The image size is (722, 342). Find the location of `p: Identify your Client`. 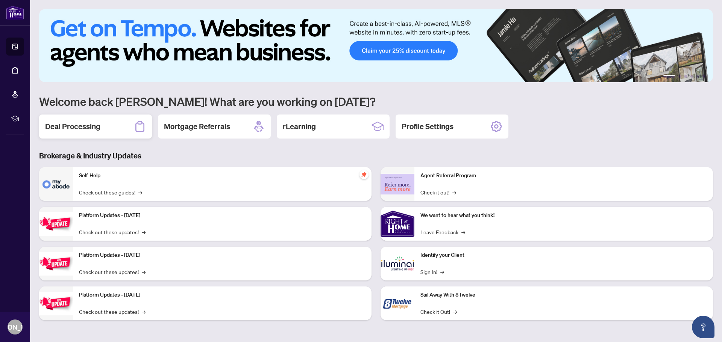

p: Identify your Client is located at coordinates (563, 256).